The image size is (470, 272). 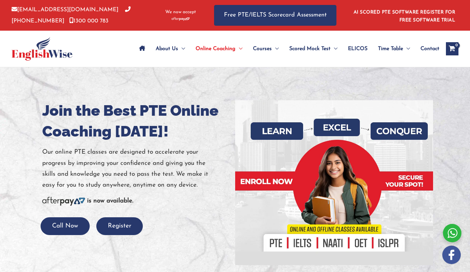 What do you see at coordinates (119, 226) in the screenshot?
I see `button: Register` at bounding box center [119, 226].